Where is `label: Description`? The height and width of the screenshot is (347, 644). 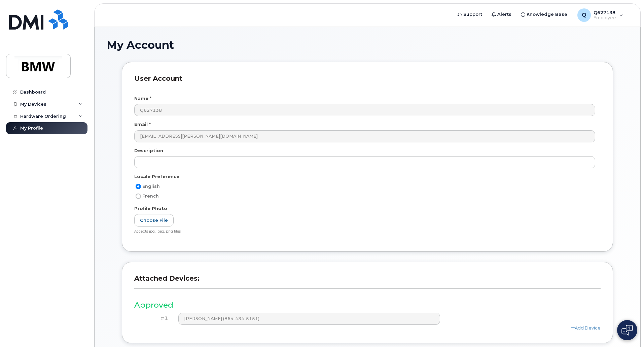 label: Description is located at coordinates (149, 150).